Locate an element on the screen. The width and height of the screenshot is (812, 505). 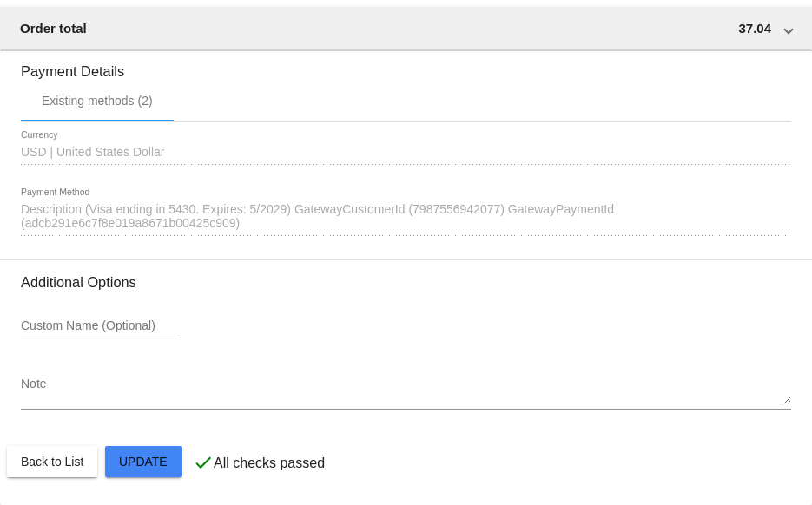
button: Back to List is located at coordinates (52, 461).